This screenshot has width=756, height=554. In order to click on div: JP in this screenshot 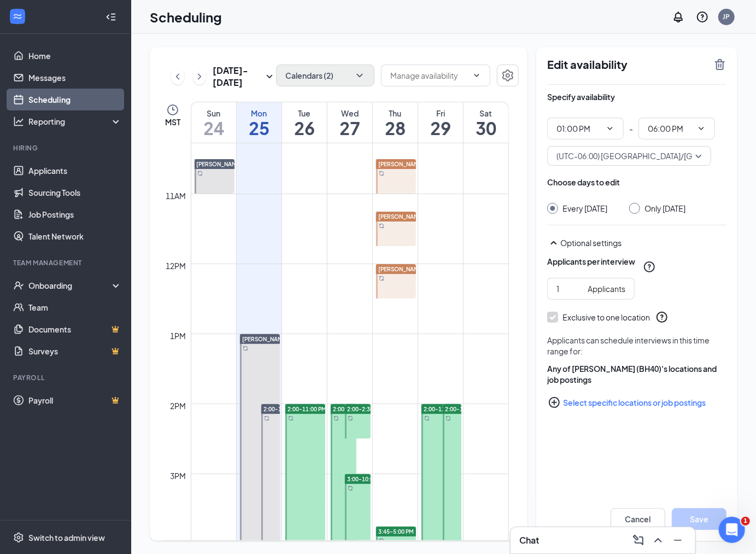, I will do `click(727, 17)`.